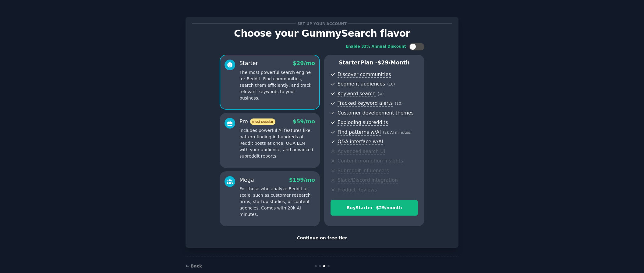 This screenshot has height=273, width=644. Describe the element at coordinates (365, 103) in the screenshot. I see `span: Tracked keyword alerts` at that location.